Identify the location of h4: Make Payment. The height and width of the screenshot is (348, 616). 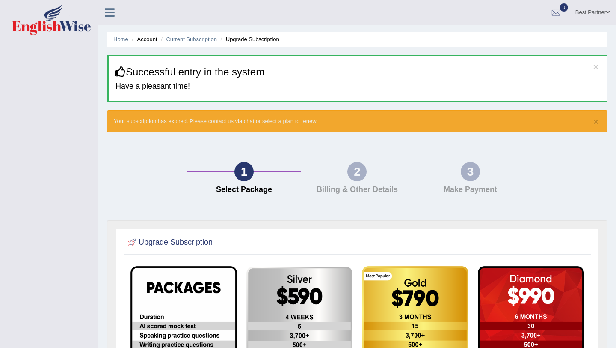
(470, 190).